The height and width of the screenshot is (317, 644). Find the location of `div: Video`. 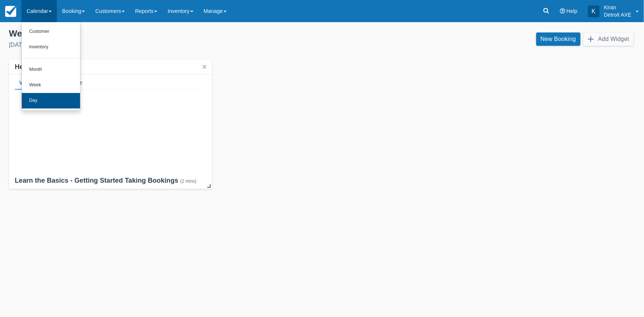

div: Video is located at coordinates (26, 82).